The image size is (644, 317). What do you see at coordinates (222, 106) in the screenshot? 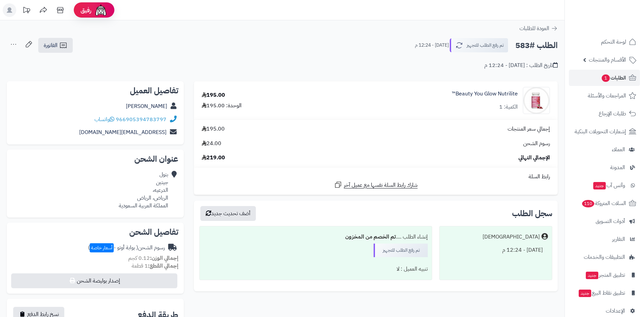
I see `div: الوحدة: 195.00` at bounding box center [222, 106].